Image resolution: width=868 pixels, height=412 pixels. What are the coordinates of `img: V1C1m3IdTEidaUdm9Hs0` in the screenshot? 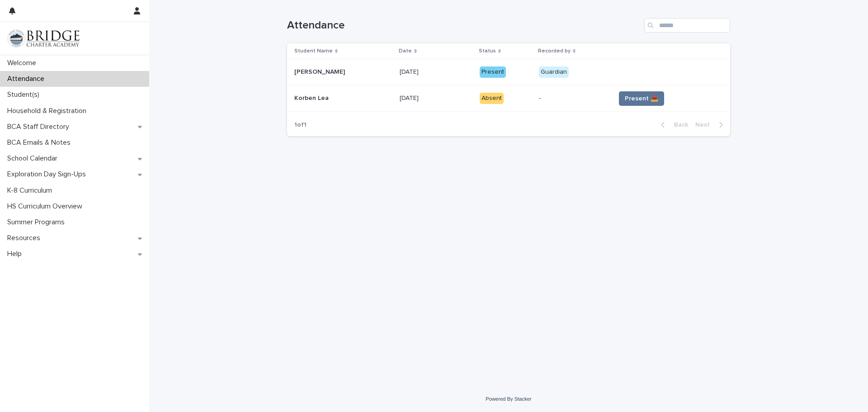 It's located at (43, 38).